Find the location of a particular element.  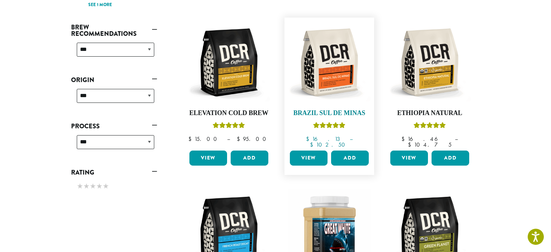

a: See 1 more is located at coordinates (100, 5).